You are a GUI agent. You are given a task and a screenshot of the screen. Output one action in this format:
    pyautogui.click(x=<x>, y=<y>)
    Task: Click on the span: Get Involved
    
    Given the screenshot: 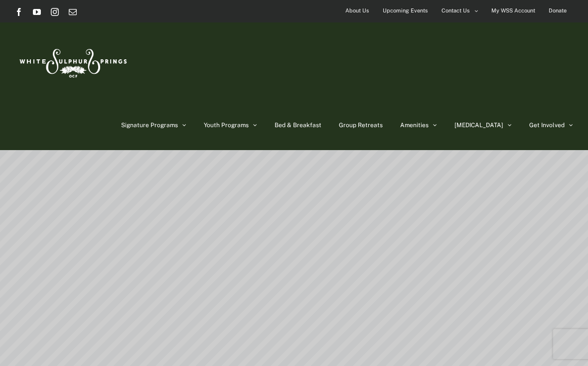 What is the action you would take?
    pyautogui.click(x=547, y=126)
    